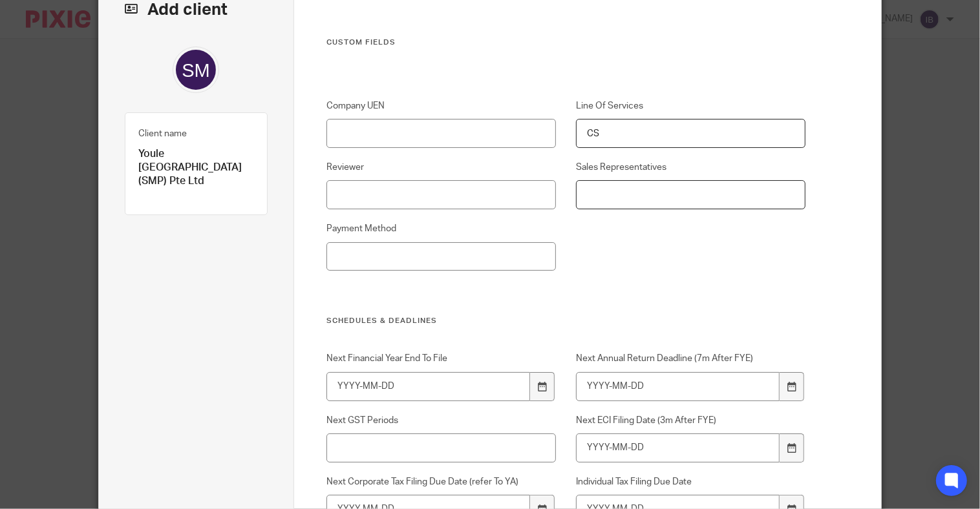  I want to click on label: Next Annual Return Deadline (7m After FYE), so click(690, 359).